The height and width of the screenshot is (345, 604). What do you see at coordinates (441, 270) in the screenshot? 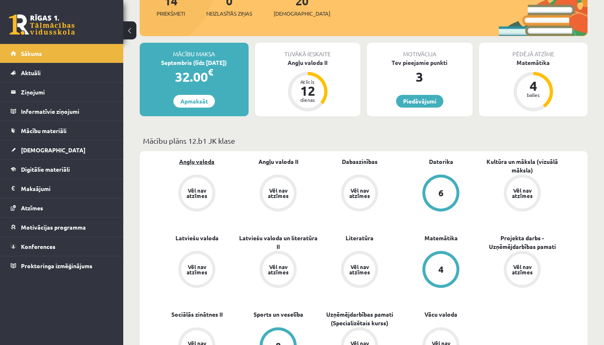
I see `a: 4` at bounding box center [441, 270].